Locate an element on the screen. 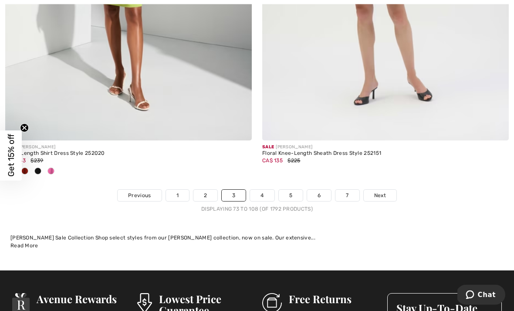 Image resolution: width=514 pixels, height=311 pixels. span: $225 is located at coordinates (294, 161).